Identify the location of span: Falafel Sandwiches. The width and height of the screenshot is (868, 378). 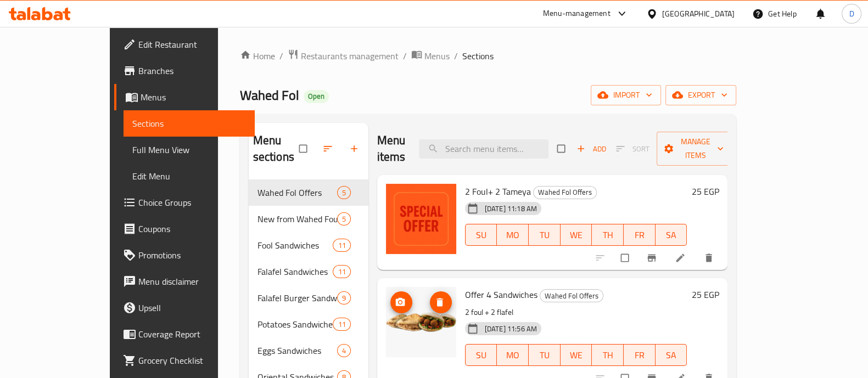
(295, 271).